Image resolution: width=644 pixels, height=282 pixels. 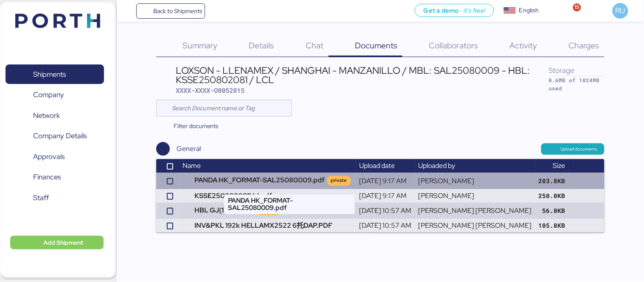 What do you see at coordinates (55, 136) in the screenshot?
I see `a: Company Details` at bounding box center [55, 136].